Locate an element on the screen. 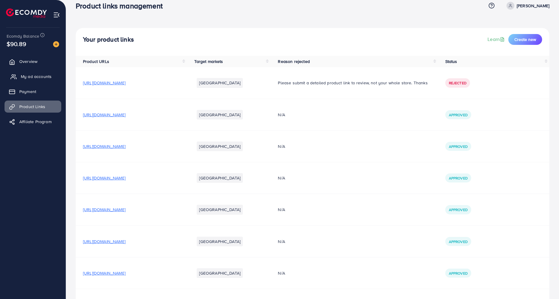 The width and height of the screenshot is (559, 299). img: image is located at coordinates (56, 44).